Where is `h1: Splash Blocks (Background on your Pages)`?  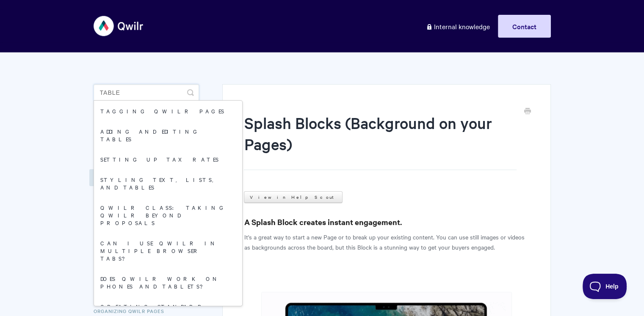
h1: Splash Blocks (Background on your Pages) is located at coordinates (380, 141).